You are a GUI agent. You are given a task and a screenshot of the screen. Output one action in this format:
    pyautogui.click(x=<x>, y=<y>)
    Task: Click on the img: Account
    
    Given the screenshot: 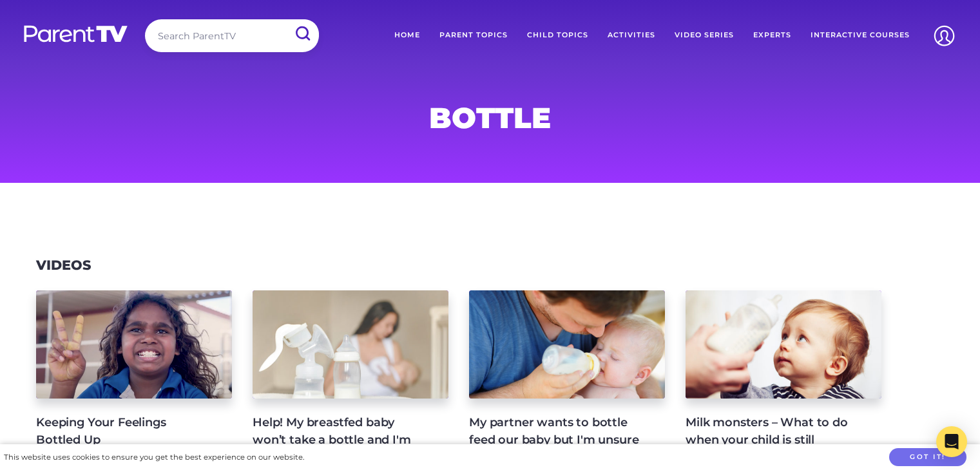 What is the action you would take?
    pyautogui.click(x=944, y=36)
    